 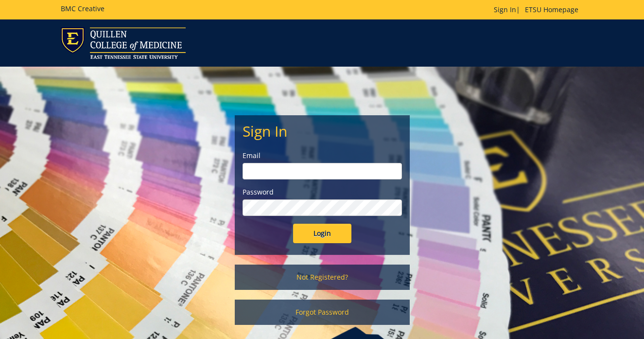 I want to click on label: Email, so click(x=322, y=155).